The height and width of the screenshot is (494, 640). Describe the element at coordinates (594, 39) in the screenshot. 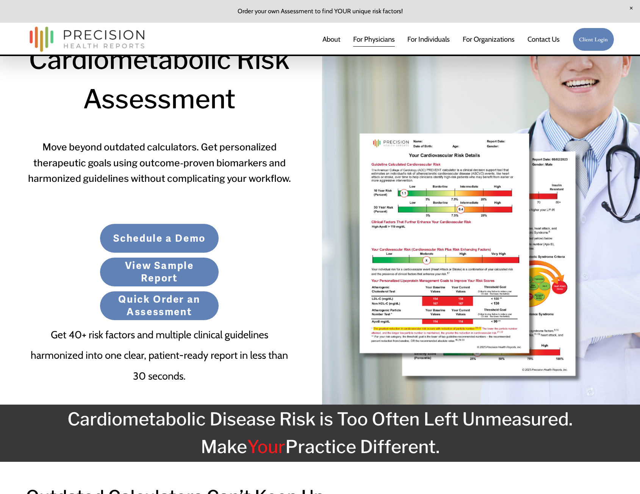

I see `a: Client Login` at that location.